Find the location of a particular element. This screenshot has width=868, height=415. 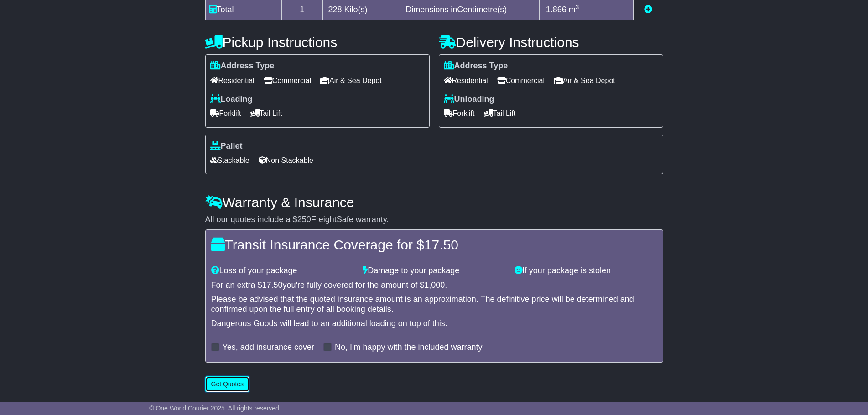

div: Loss of your package is located at coordinates (283, 271).